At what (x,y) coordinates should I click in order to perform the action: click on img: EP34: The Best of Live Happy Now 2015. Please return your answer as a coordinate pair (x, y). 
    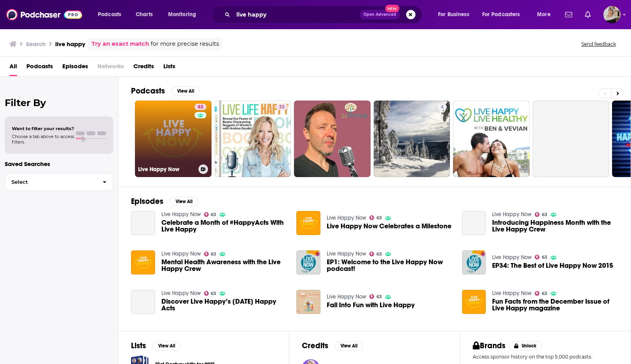
    Looking at the image, I should click on (474, 262).